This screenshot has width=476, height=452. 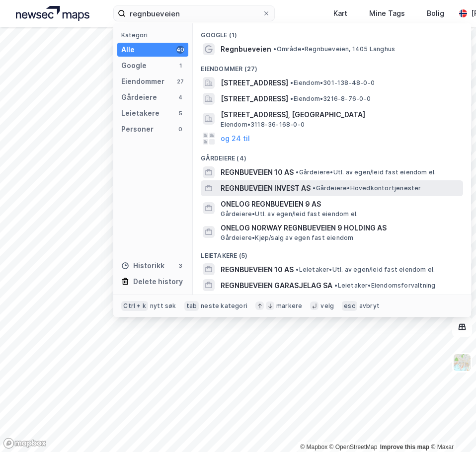 What do you see at coordinates (137, 129) in the screenshot?
I see `div: Personer` at bounding box center [137, 129].